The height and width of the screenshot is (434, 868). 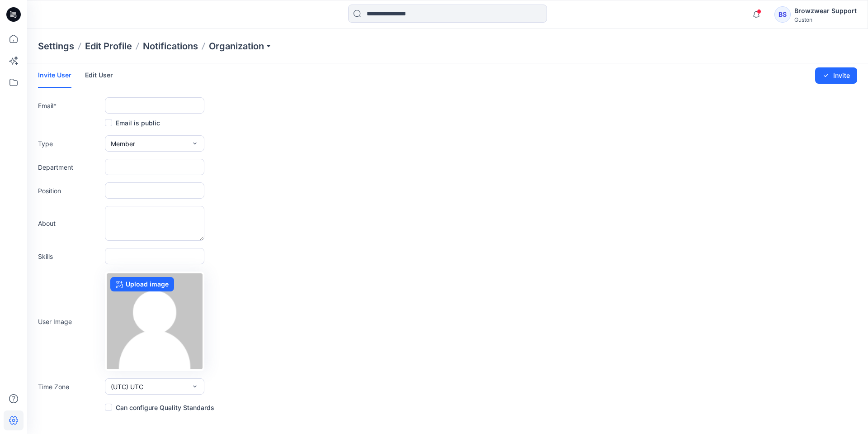 What do you see at coordinates (70, 167) in the screenshot?
I see `label: Department` at bounding box center [70, 167].